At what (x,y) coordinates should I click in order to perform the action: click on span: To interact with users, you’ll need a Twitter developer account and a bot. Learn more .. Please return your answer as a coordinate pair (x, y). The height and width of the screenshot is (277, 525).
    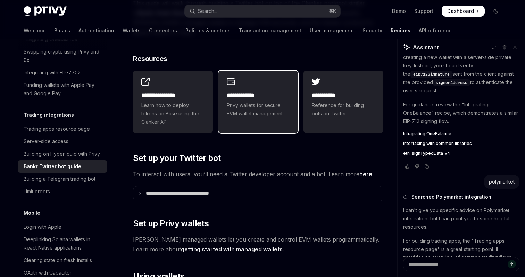
    Looking at the image, I should click on (258, 174).